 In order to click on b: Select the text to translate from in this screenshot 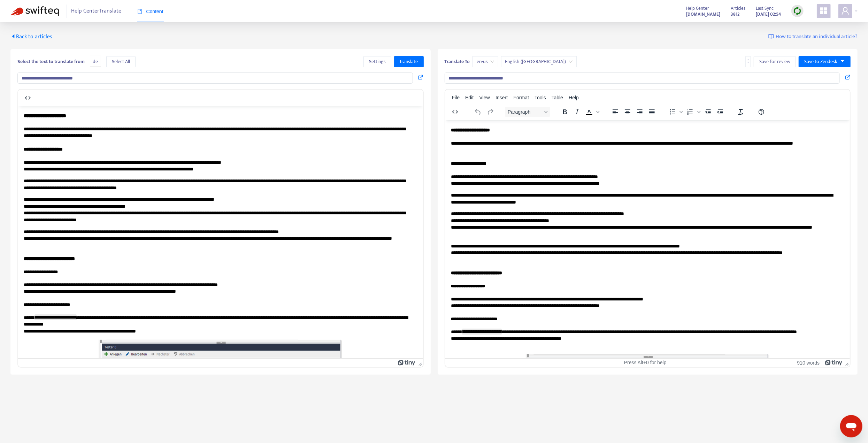, I will do `click(50, 62)`.